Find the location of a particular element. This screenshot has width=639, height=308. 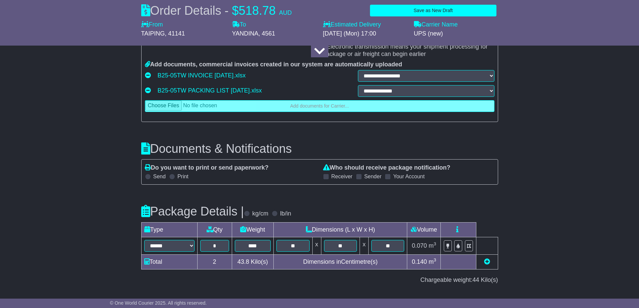

span: TAIPING is located at coordinates (153, 34).